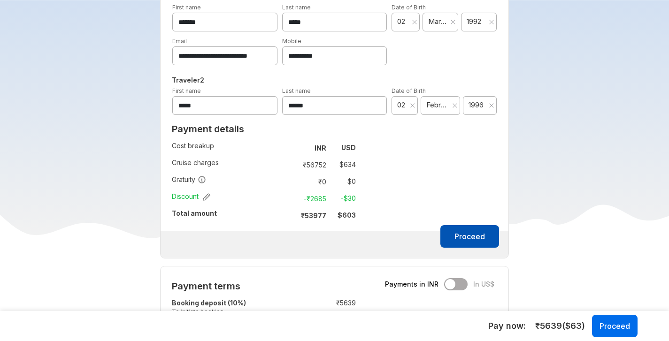 The width and height of the screenshot is (669, 341). Describe the element at coordinates (320, 148) in the screenshot. I see `strong: INR` at that location.